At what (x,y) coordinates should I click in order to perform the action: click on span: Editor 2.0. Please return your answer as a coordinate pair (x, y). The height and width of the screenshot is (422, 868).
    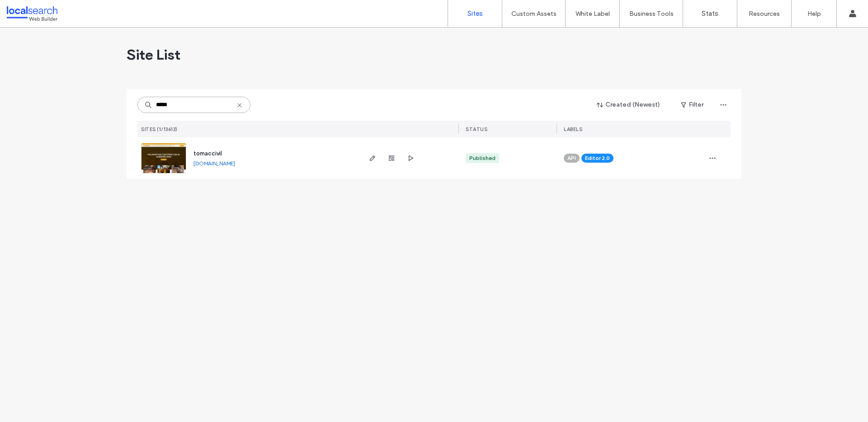
    Looking at the image, I should click on (597, 158).